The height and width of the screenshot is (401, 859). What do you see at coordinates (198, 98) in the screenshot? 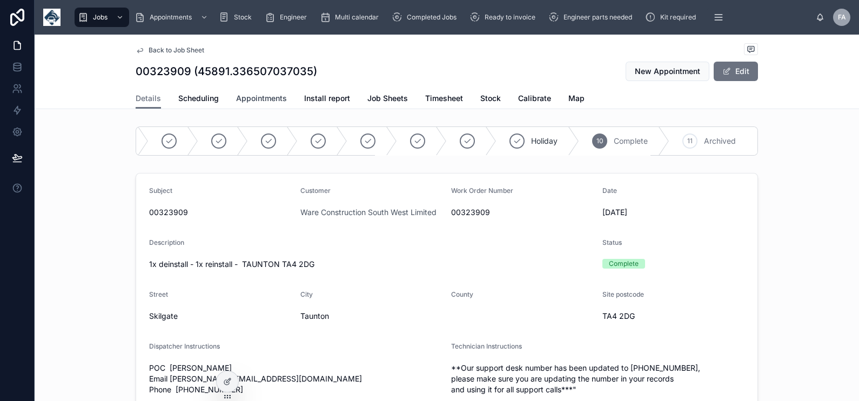
I see `span: Scheduling` at bounding box center [198, 98].